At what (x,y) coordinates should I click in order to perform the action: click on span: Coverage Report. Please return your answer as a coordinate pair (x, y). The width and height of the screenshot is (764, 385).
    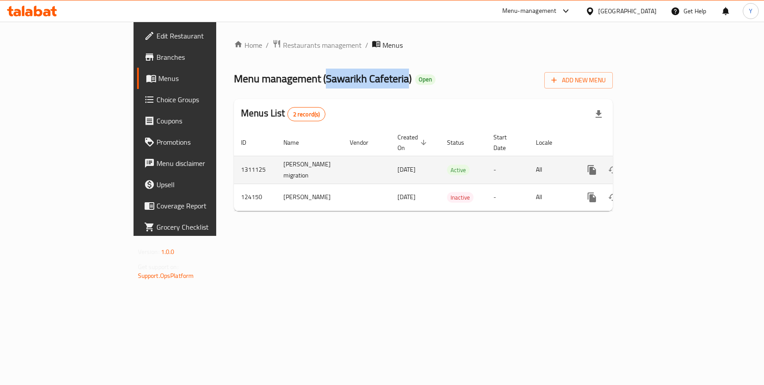
    Looking at the image, I should click on (205, 206).